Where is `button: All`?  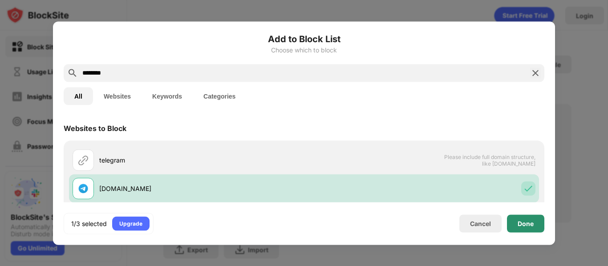 button: All is located at coordinates (78, 96).